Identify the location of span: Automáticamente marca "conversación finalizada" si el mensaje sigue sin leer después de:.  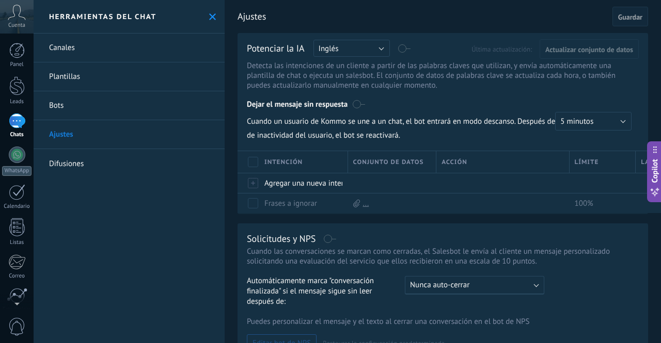
(321, 292).